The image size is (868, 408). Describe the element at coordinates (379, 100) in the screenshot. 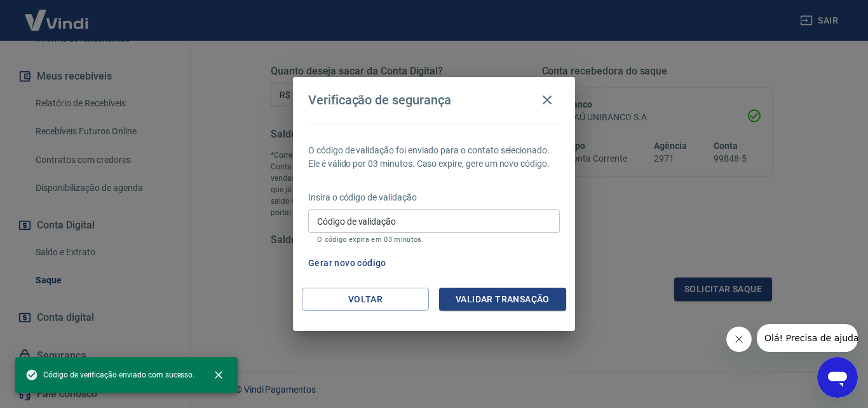

I see `h4: Verificação de segurança` at that location.